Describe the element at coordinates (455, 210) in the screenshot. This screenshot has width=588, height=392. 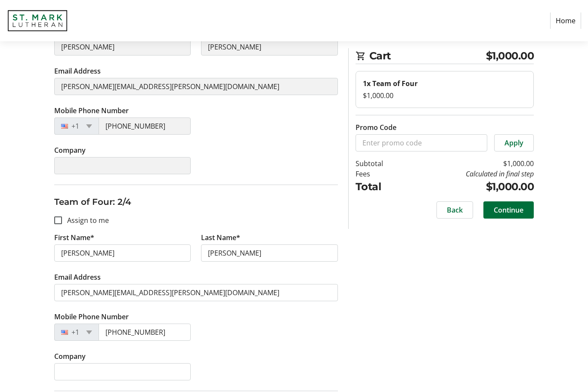
I see `button: Back` at that location.